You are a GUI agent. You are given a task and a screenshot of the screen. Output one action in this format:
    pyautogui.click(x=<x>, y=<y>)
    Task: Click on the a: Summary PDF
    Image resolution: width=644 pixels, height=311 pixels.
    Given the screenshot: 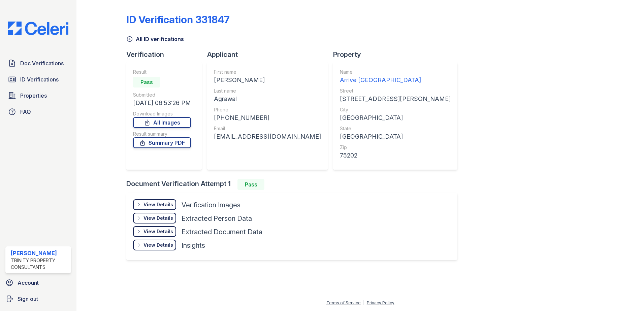 What is the action you would take?
    pyautogui.click(x=162, y=143)
    